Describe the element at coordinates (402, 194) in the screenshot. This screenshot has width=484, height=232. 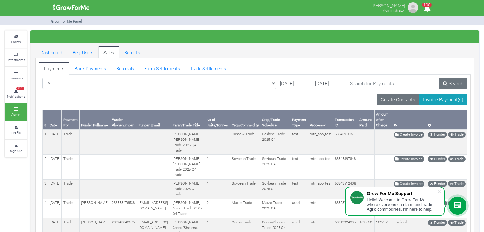
I see `div: Grow For Me Support` at that location.